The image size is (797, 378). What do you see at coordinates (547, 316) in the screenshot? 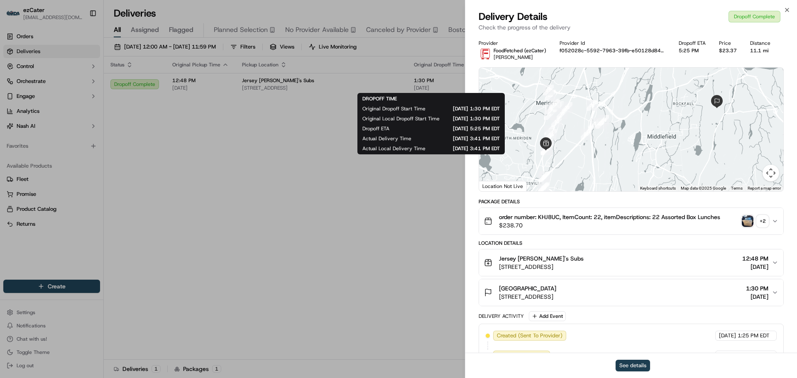
I see `button: Add Event` at bounding box center [547, 316].